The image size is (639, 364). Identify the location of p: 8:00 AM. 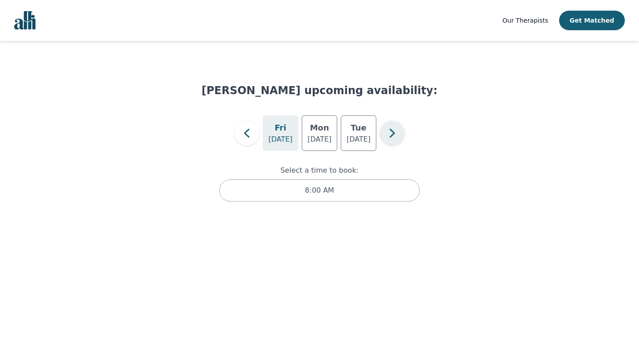
(320, 190).